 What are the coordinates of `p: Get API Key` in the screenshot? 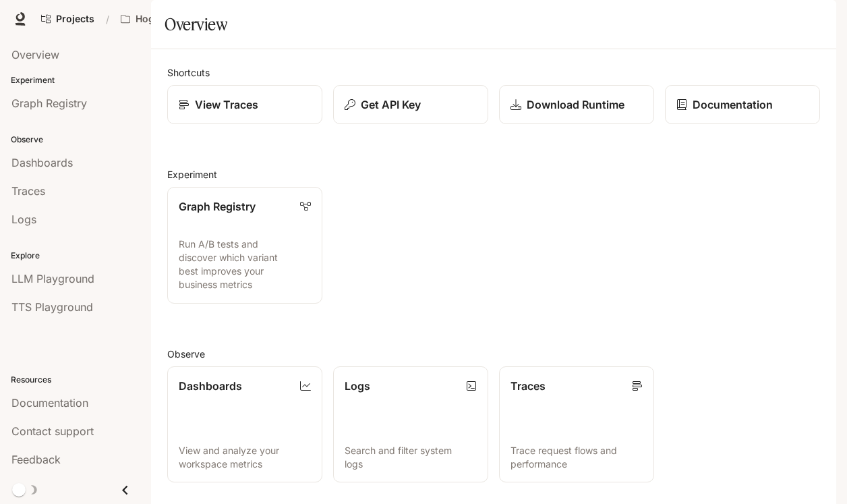 It's located at (391, 104).